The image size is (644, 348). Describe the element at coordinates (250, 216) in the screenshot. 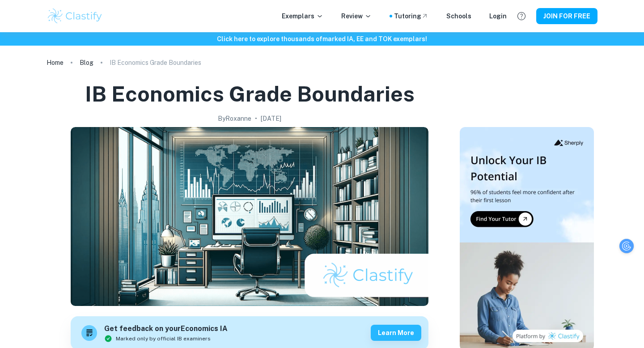

I see `img: IB Economics Grade Boundaries cover image` at that location.